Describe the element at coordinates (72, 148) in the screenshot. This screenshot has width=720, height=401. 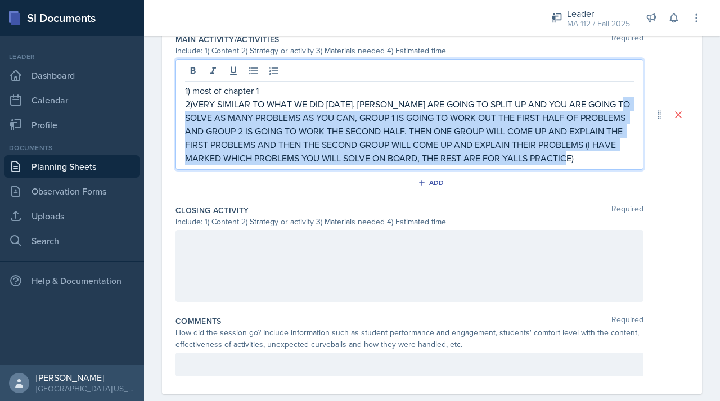
I see `div: Documents` at that location.